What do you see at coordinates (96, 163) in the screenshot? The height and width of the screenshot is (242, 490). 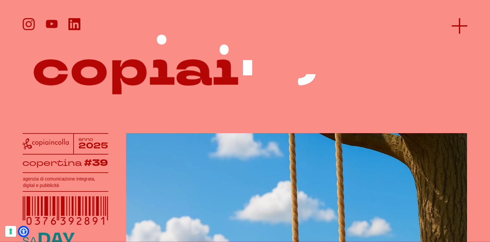 I see `tspan: #39` at bounding box center [96, 163].